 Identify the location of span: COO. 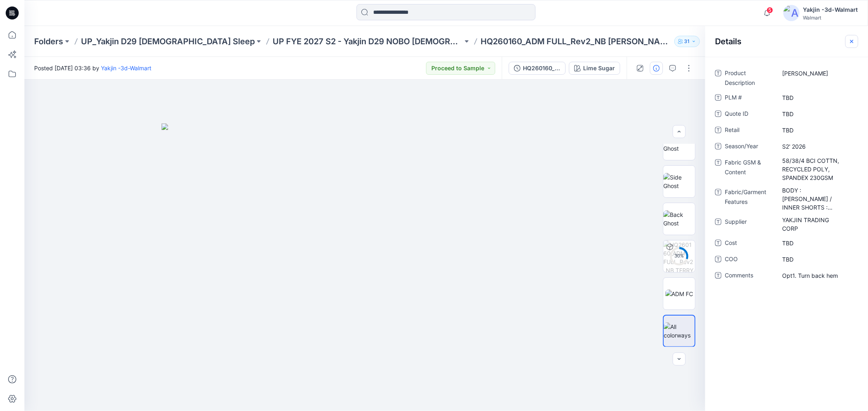
(749, 261).